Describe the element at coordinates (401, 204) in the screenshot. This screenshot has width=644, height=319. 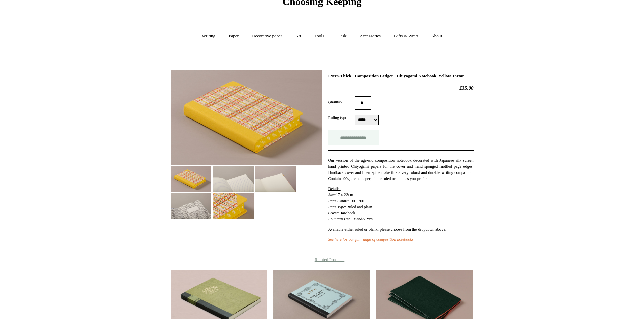
I see `p: 190 - 200` at that location.